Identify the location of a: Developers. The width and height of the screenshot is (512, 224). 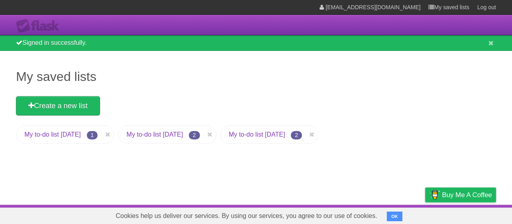
(361, 214).